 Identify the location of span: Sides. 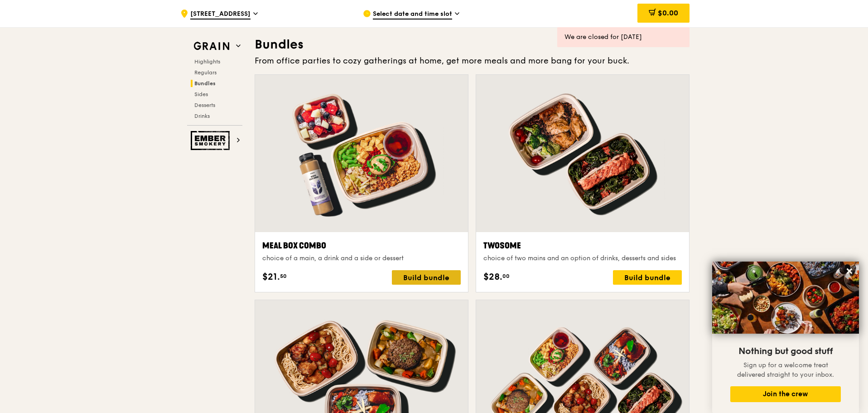
(201, 94).